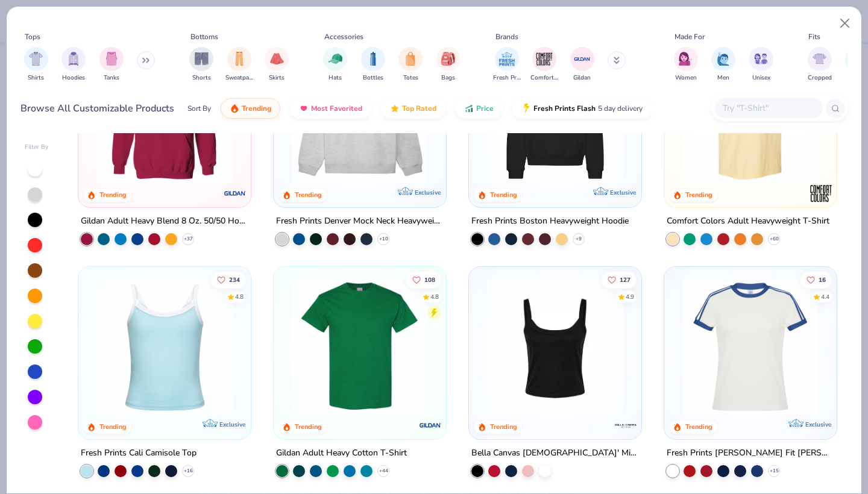 This screenshot has height=494, width=868. What do you see at coordinates (750, 115) in the screenshot?
I see `img: 029b8af0-80e6-406f-9fdc-fdf898547912` at bounding box center [750, 115].